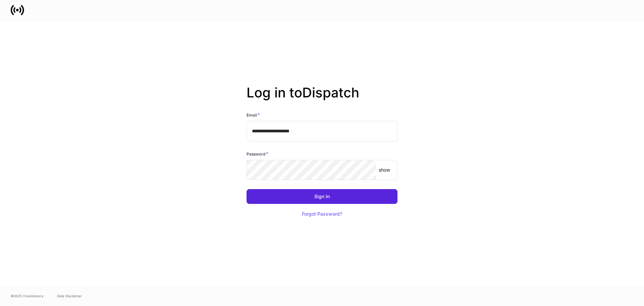  I want to click on div: Forgot Password?, so click(322, 214).